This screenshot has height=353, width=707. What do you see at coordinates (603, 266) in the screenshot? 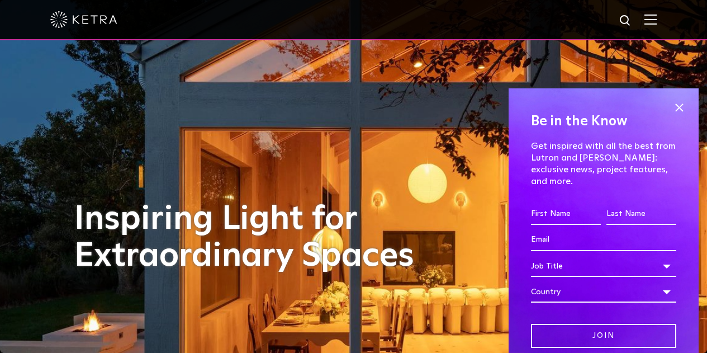
I see `div: Job Title` at bounding box center [603, 266].